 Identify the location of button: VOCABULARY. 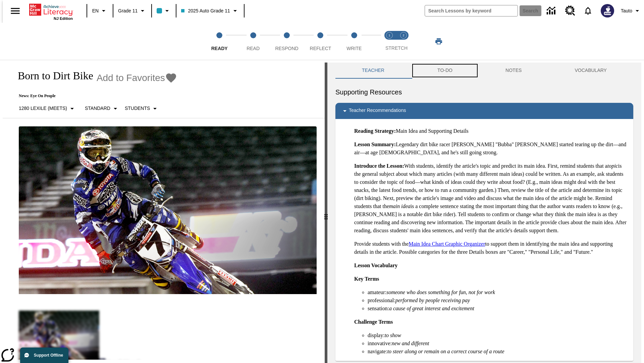
(590, 71).